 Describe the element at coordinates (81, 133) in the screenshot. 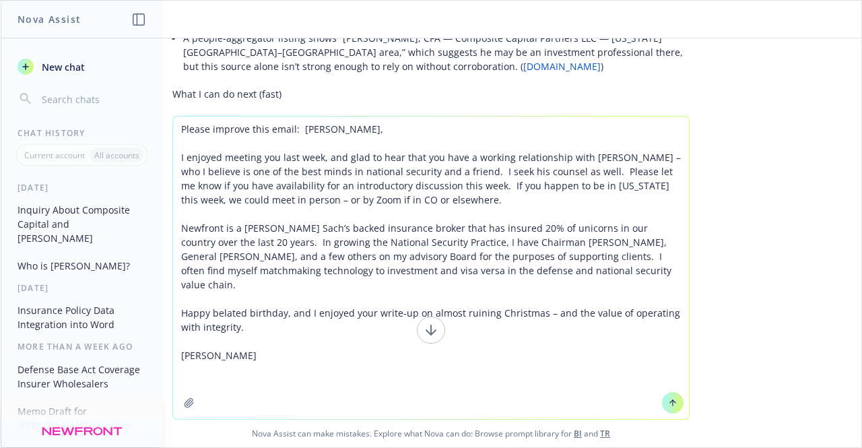

I see `div: Chat History` at that location.